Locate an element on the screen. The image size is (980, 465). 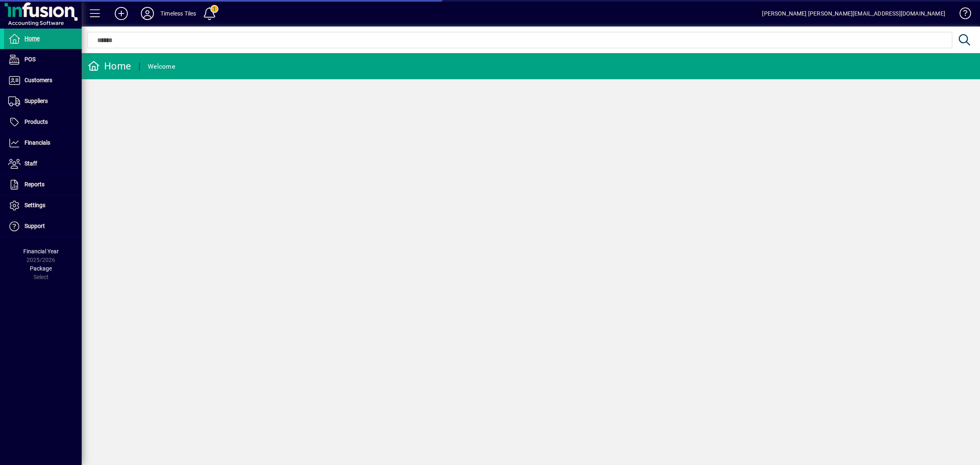
a: Reports is located at coordinates (43, 185).